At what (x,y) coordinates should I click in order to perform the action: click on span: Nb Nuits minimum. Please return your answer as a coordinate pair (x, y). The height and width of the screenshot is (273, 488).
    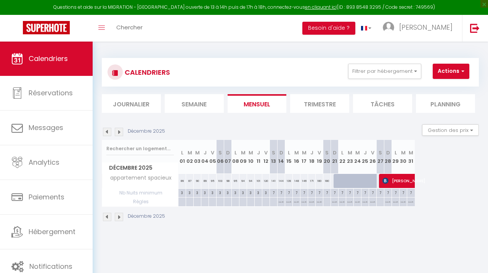
    Looking at the image, I should click on (140, 193).